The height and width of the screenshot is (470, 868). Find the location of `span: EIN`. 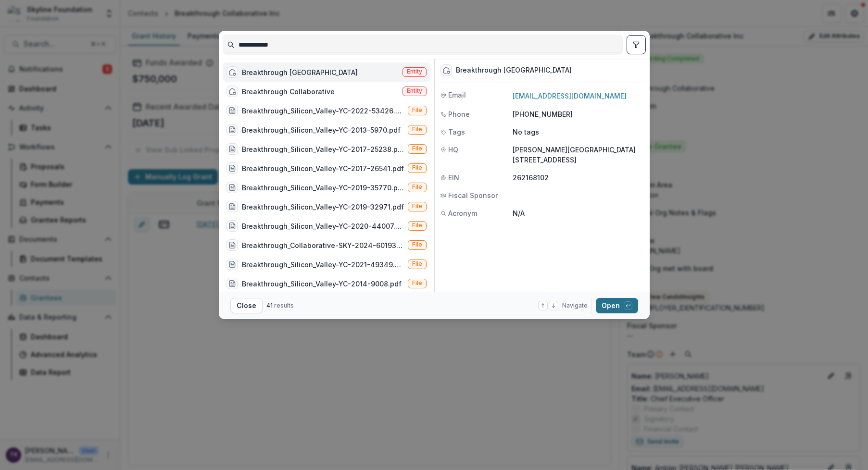

span: EIN is located at coordinates (454, 177).